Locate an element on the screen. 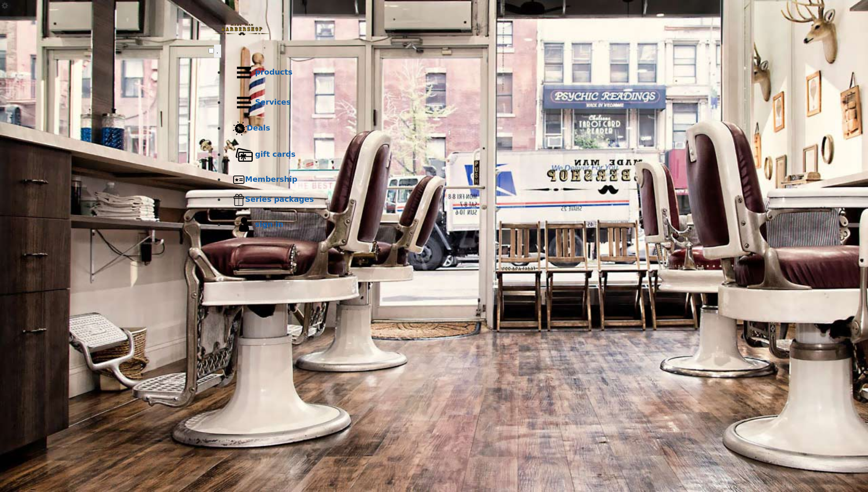  a: Gift cardsgift cards is located at coordinates (443, 155).